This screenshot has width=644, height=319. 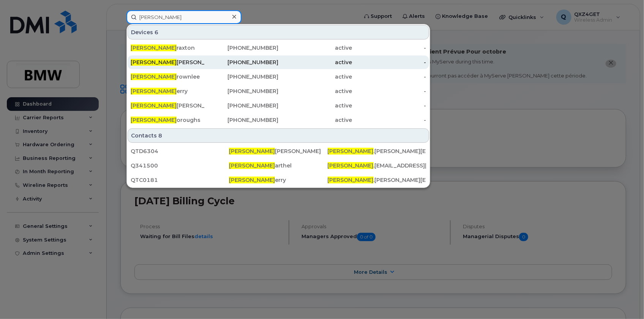 I want to click on span: 6, so click(x=156, y=32).